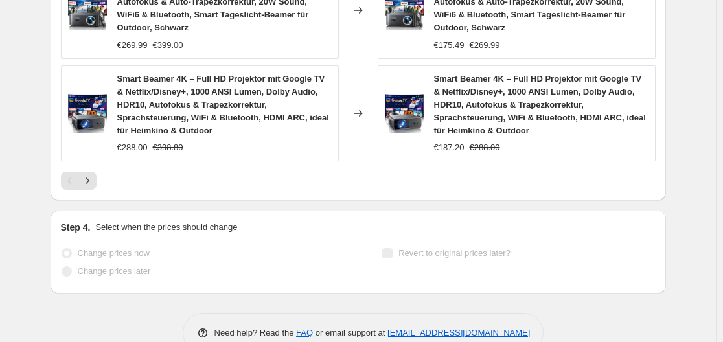  I want to click on div: €175.49, so click(449, 45).